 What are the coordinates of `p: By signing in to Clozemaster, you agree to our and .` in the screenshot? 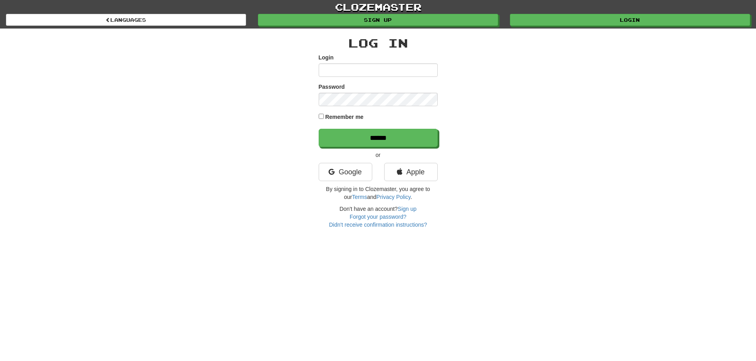 It's located at (378, 193).